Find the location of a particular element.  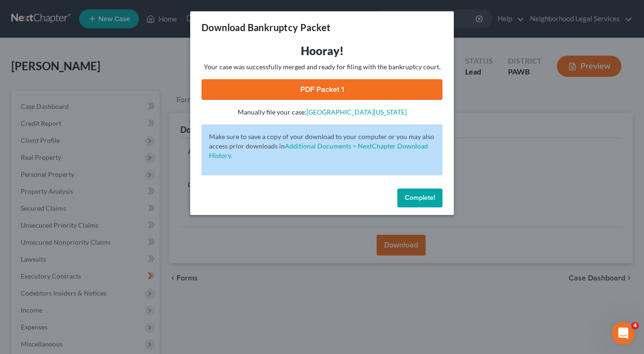

p: Your case was successfully merged and ready for filing with the bankruptcy court. is located at coordinates (322, 67).